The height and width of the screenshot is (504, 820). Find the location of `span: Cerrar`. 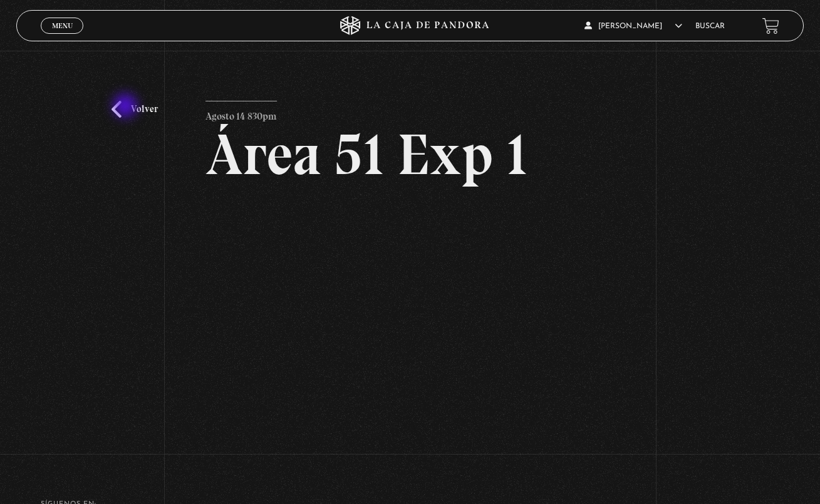

span: Cerrar is located at coordinates (62, 37).